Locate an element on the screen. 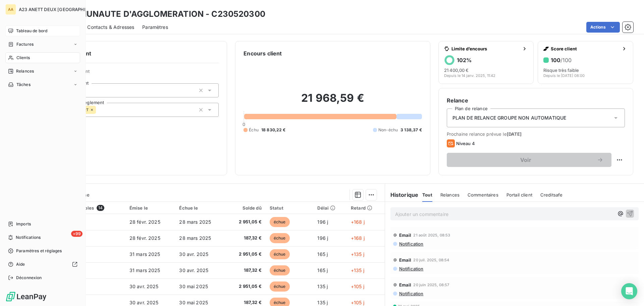 Image resolution: width=644 pixels, height=306 pixels. div: Pièces comptables is located at coordinates (87, 208).